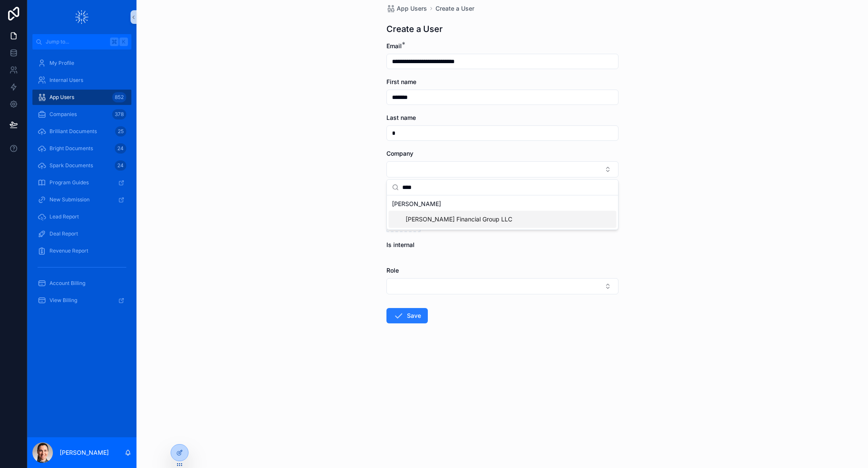  What do you see at coordinates (82, 300) in the screenshot?
I see `a: View Billing` at bounding box center [82, 300].